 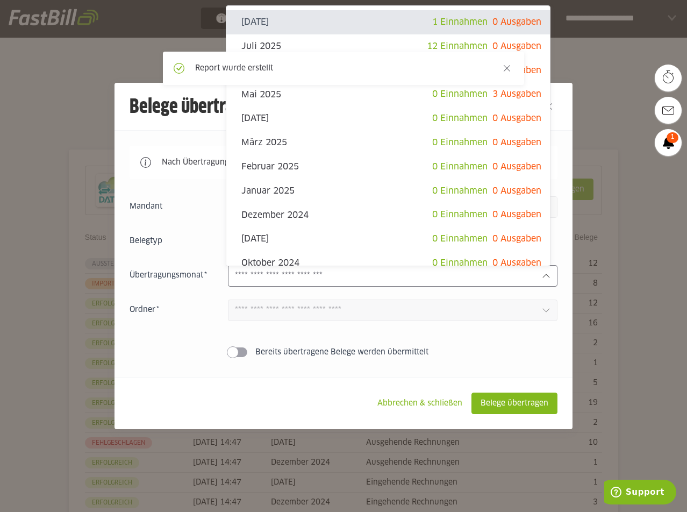 I want to click on sl-option: Februar 2025, so click(x=388, y=167).